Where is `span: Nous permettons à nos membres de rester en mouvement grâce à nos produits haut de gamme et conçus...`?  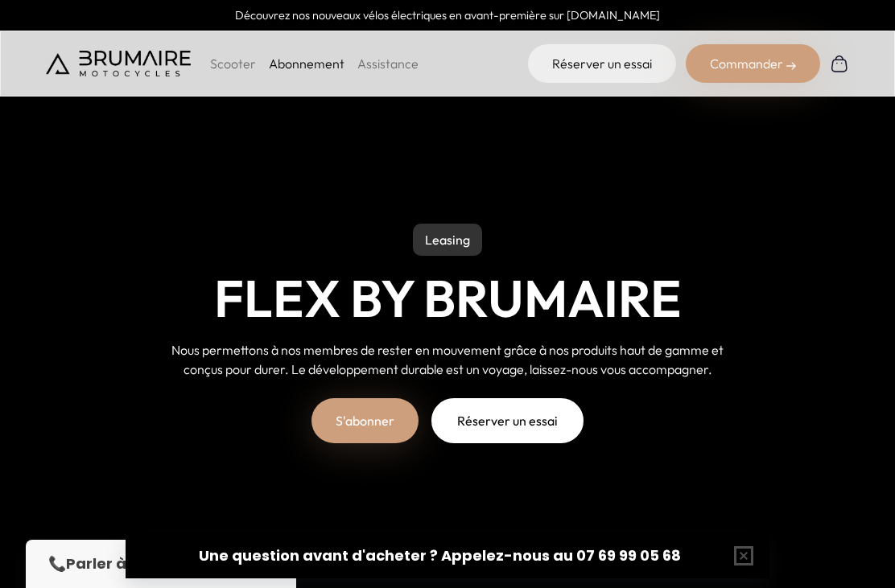
span: Nous permettons à nos membres de rester en mouvement grâce à nos produits haut de gamme et conçus... is located at coordinates (448, 360).